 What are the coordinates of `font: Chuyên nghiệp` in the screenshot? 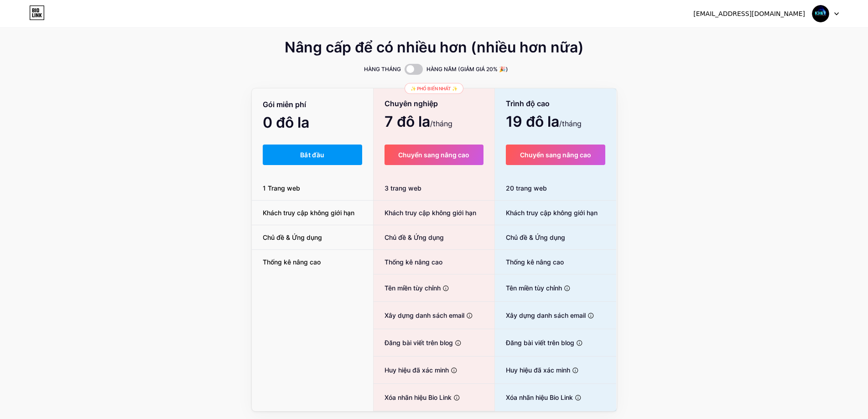 It's located at (411, 103).